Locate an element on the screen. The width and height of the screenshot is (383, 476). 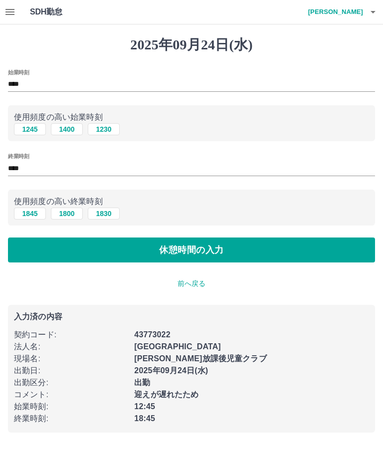
b: 12:45 is located at coordinates (145, 406).